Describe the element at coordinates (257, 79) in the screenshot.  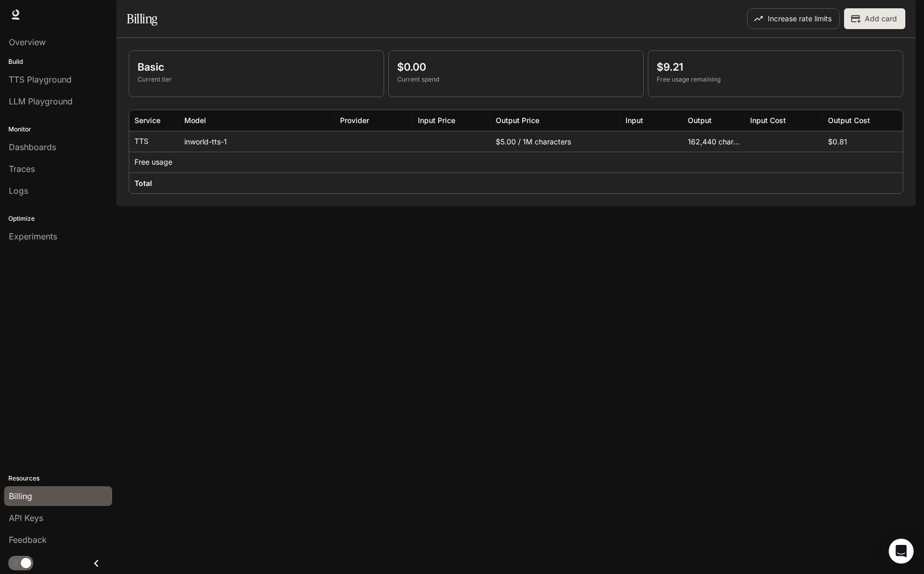
I see `p: Current tier` at that location.